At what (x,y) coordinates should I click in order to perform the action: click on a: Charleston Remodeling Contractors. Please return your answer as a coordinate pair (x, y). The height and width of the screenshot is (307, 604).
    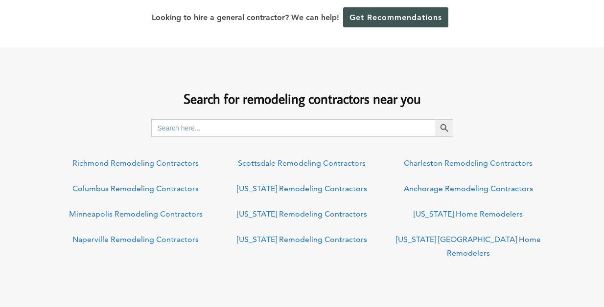
    Looking at the image, I should click on (468, 163).